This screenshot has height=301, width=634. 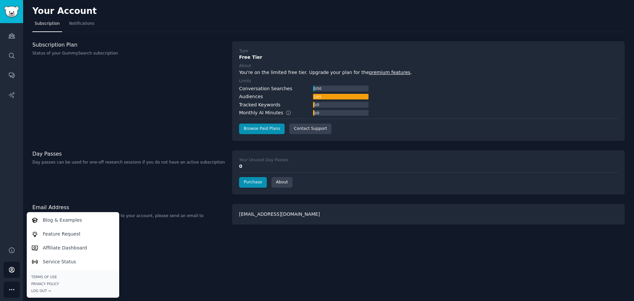 I want to click on p: Feature Request, so click(x=62, y=234).